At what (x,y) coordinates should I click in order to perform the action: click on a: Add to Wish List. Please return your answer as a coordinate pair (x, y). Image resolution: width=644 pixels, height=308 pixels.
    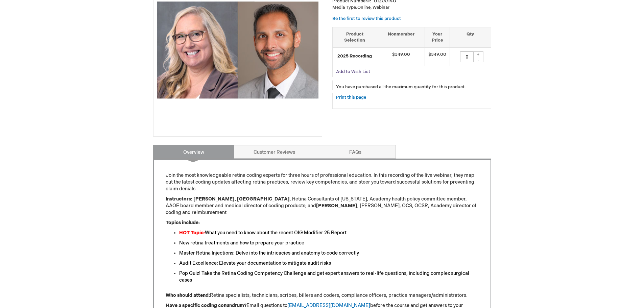
    Looking at the image, I should click on (353, 71).